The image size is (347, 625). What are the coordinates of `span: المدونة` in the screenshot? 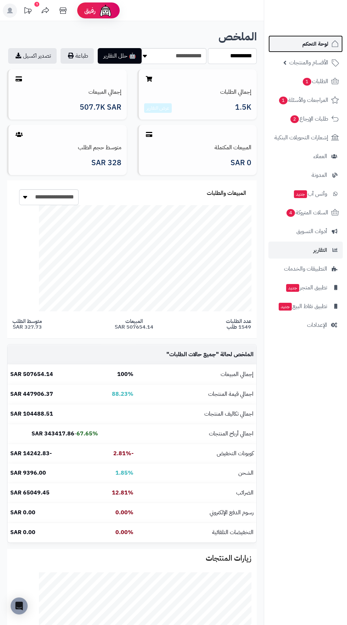 It's located at (319, 175).